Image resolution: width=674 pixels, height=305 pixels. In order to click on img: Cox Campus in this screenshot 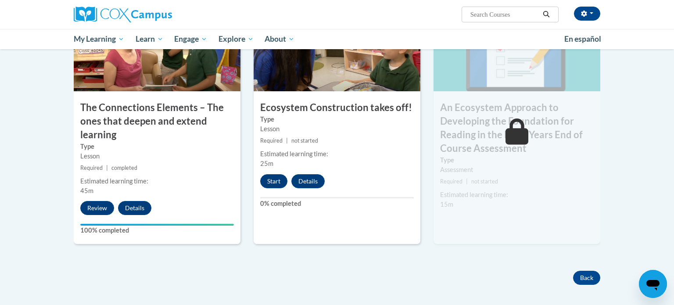, I will do `click(123, 14)`.